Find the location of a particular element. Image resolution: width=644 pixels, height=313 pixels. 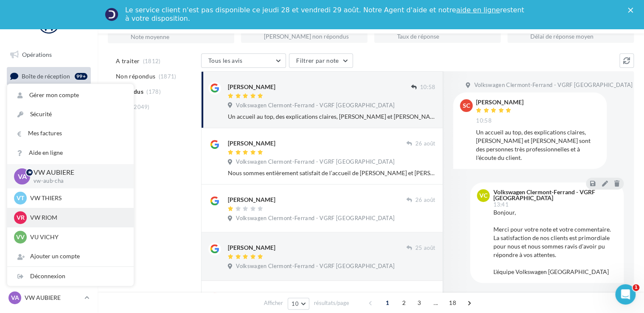

div: Délai de réponse moyen is located at coordinates (579, 36).